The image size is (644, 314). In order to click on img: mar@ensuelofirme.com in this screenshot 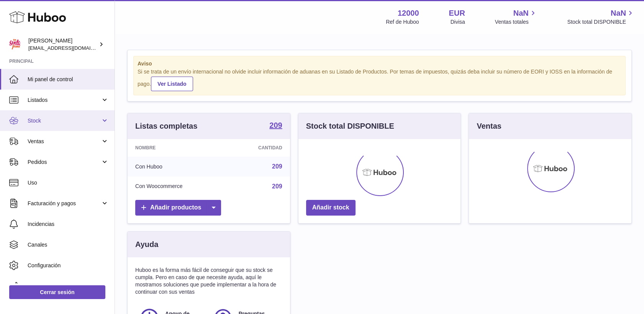, I will do `click(15, 45)`.